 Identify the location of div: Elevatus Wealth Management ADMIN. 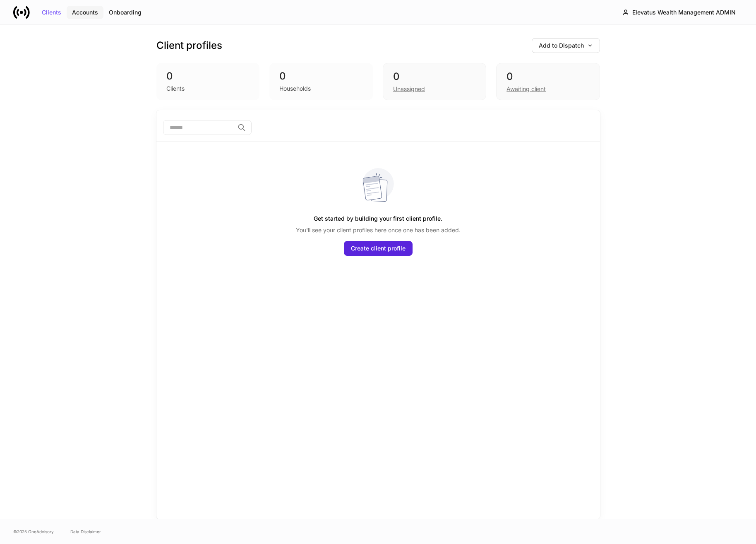
(684, 12).